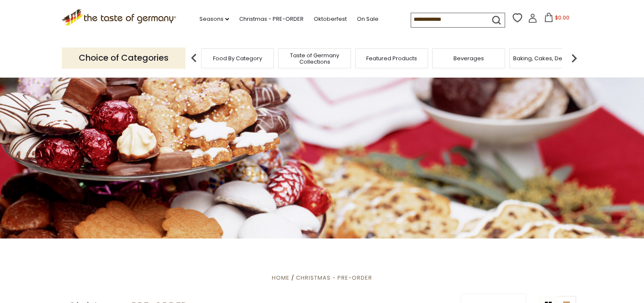 The width and height of the screenshot is (644, 303). Describe the element at coordinates (574, 58) in the screenshot. I see `img: next arrow` at that location.